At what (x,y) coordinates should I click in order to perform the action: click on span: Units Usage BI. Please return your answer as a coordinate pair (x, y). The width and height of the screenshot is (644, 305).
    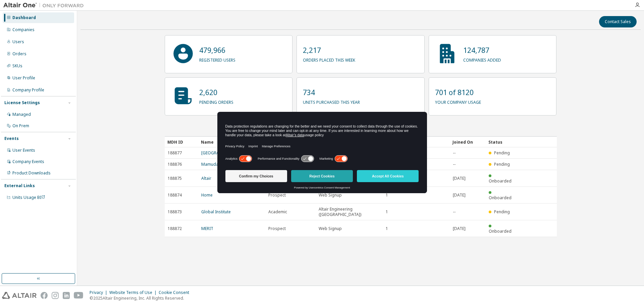
    Looking at the image, I should click on (29, 197).